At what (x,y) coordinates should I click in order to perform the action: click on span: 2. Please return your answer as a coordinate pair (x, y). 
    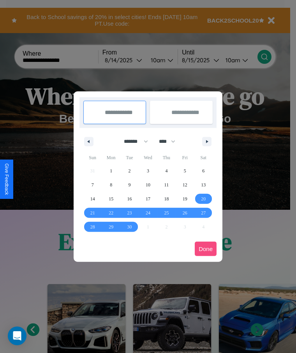
    Looking at the image, I should click on (130, 171).